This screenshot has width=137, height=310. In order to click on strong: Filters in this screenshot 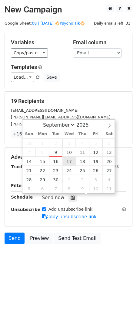, I will do `click(19, 186)`.